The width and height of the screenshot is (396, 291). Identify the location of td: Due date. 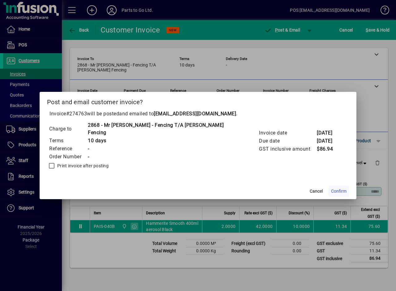
(287, 141).